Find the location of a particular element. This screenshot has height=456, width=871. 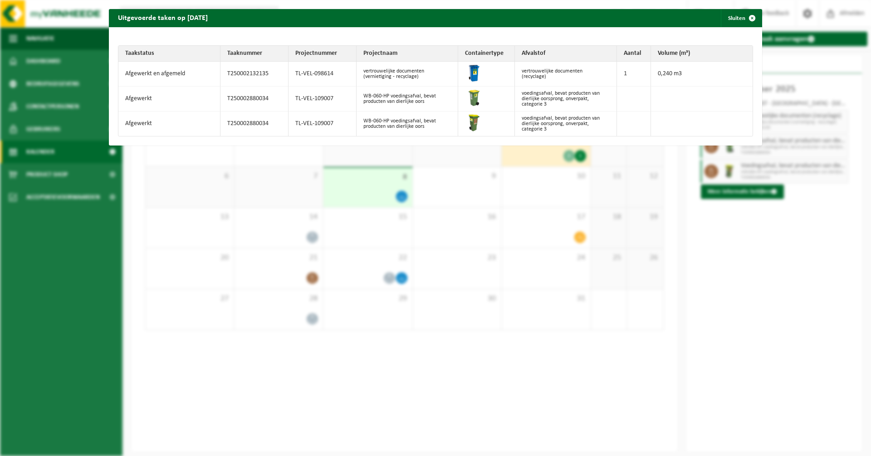

td: 0,240 m3 is located at coordinates (701, 74).